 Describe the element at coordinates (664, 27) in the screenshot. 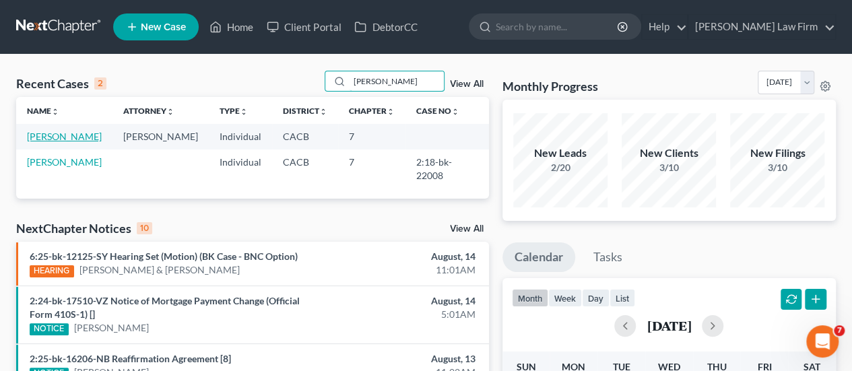

I see `a: Help` at that location.